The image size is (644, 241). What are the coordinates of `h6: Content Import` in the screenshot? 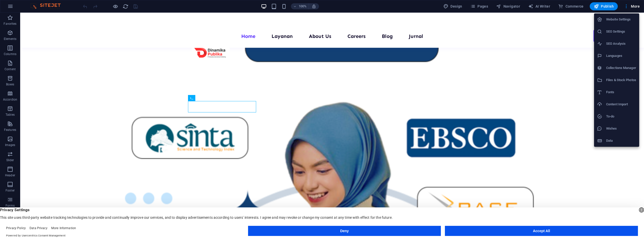 It's located at (621, 105).